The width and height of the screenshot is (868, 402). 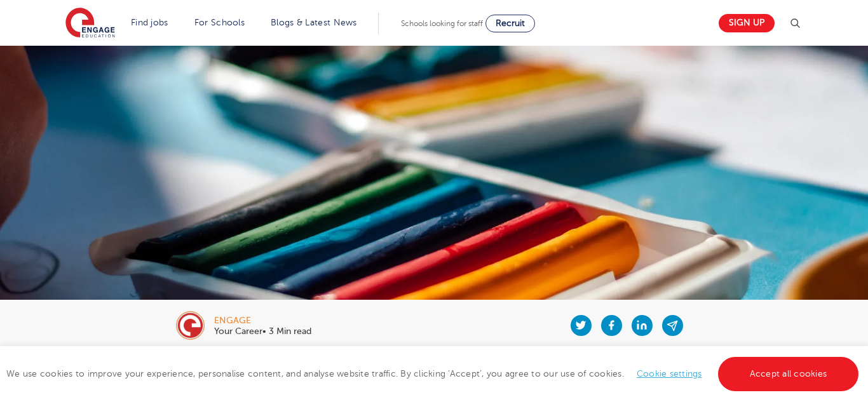 What do you see at coordinates (90, 24) in the screenshot?
I see `img: Engage Education` at bounding box center [90, 24].